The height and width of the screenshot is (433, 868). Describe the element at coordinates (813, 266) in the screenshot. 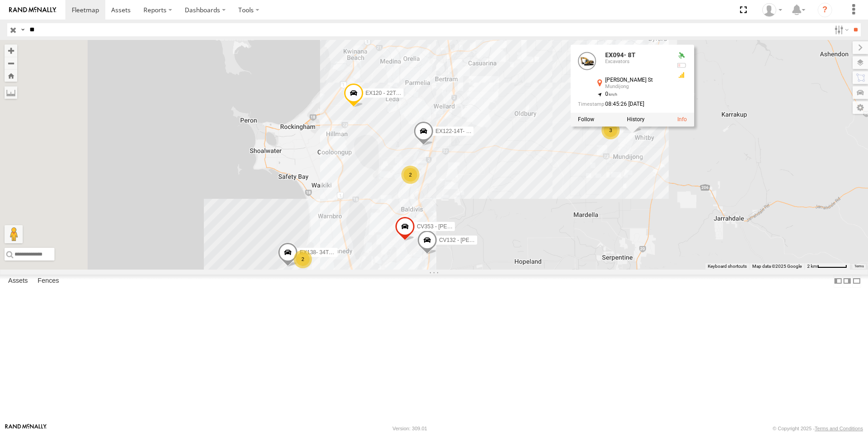

I see `span: 2 km` at that location.